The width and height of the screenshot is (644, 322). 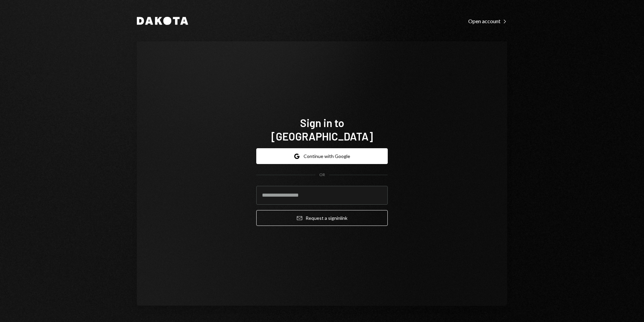 What do you see at coordinates (322, 217) in the screenshot?
I see `button: Request a signinlink` at bounding box center [322, 217].